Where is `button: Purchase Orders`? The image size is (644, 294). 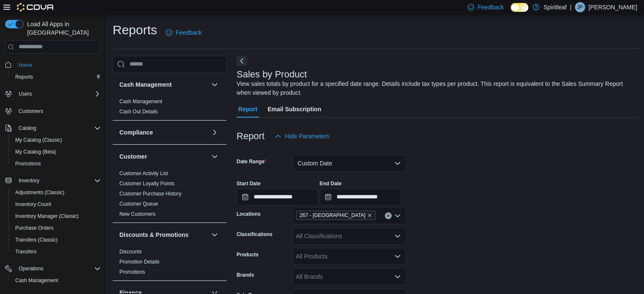
button: Purchase Orders is located at coordinates (56, 228).